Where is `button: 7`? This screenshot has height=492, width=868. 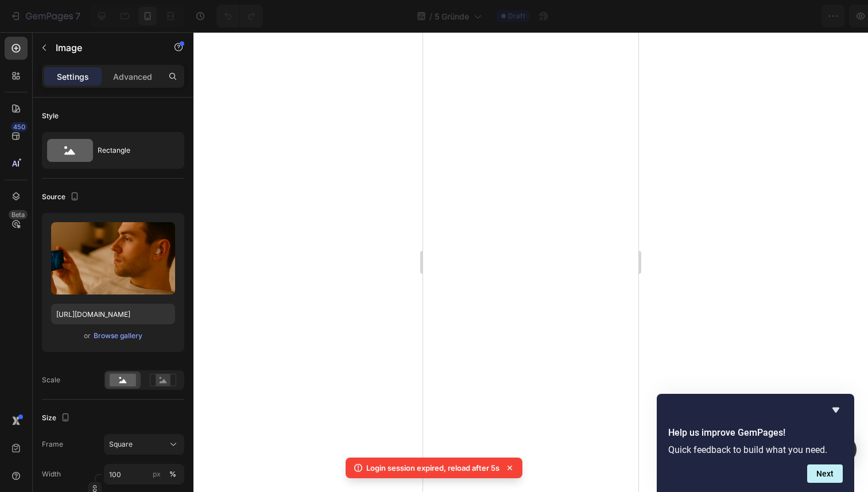
button: 7 is located at coordinates (45, 16).